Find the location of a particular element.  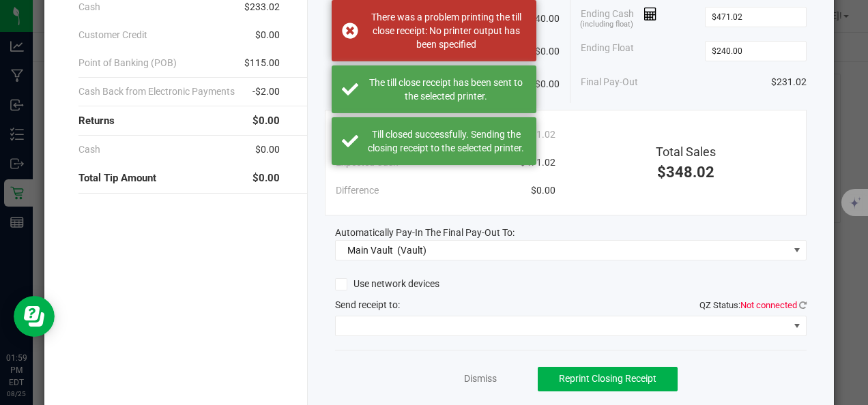

span: Not connected is located at coordinates (768, 305).